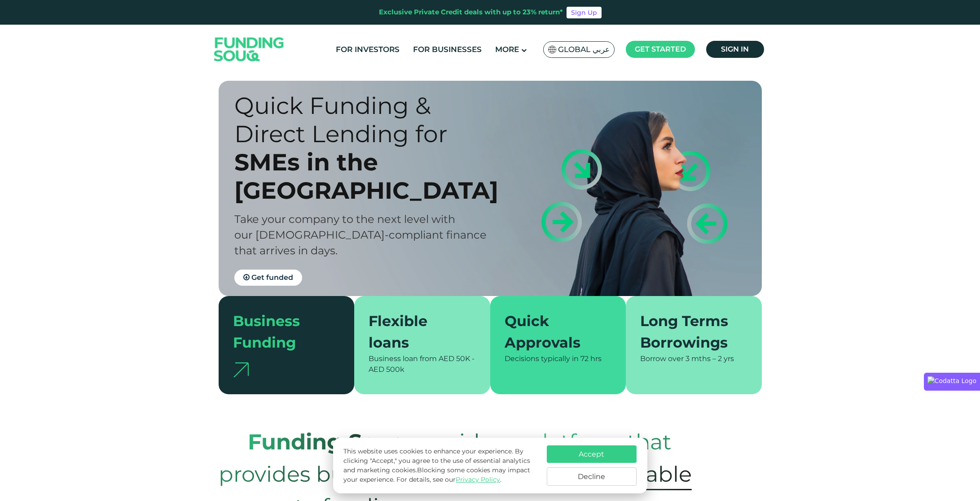  I want to click on span: 3 mths – 2 yrs, so click(710, 358).